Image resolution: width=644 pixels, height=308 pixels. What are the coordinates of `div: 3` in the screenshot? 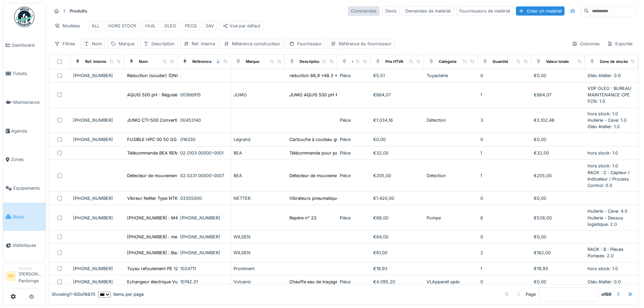 It's located at (504, 120).